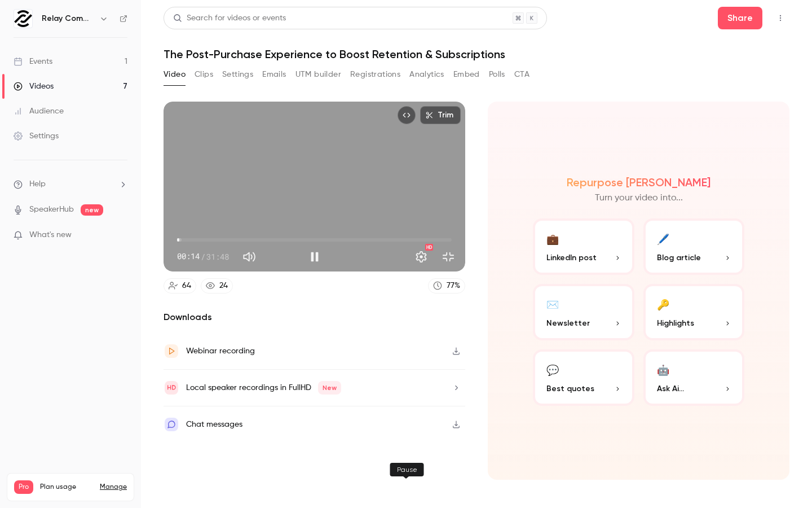 This screenshot has height=508, width=812. I want to click on a: SpeakerHub, so click(51, 209).